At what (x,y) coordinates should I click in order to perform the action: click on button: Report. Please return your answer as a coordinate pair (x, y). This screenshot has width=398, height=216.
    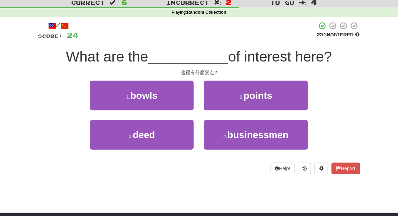
    Looking at the image, I should click on (346, 169).